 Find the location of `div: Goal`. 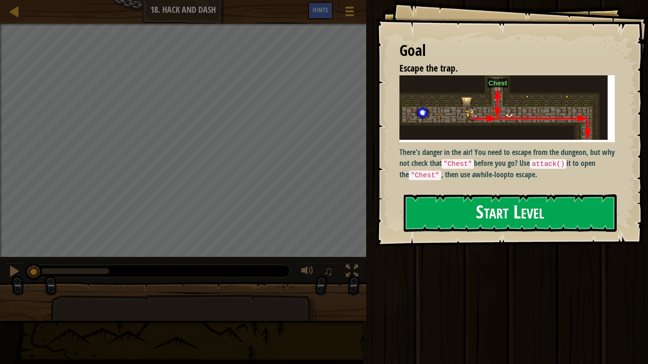

div: Goal is located at coordinates (507, 51).